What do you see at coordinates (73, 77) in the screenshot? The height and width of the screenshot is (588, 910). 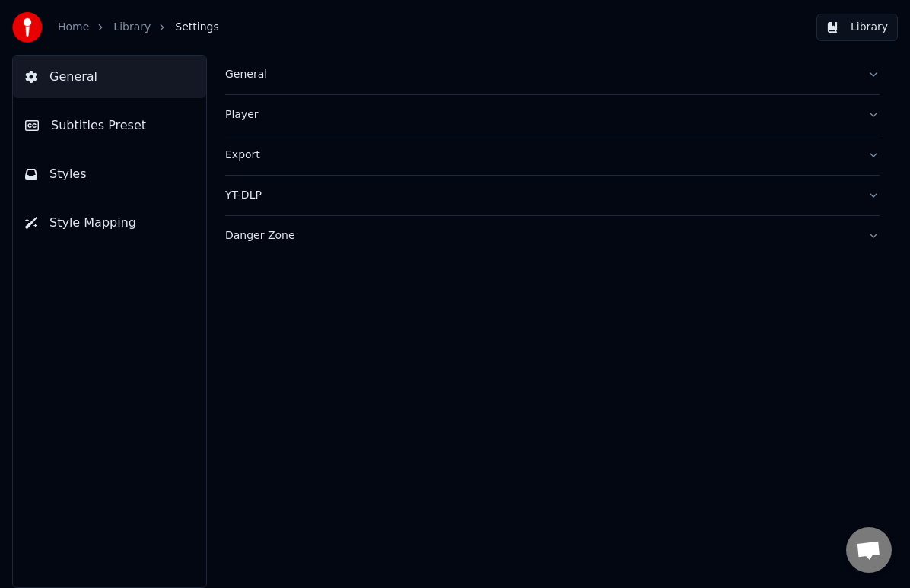 I see `span: General` at bounding box center [73, 77].